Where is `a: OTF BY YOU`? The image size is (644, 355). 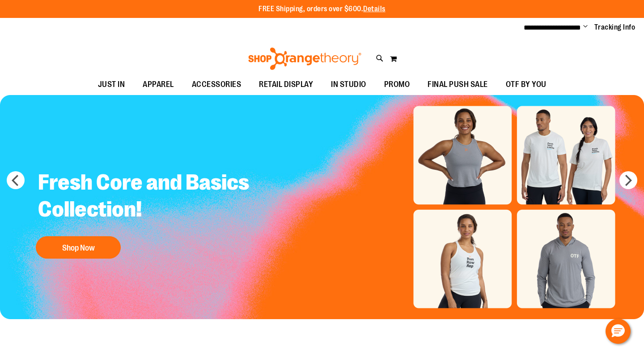
a: OTF BY YOU is located at coordinates (526, 84).